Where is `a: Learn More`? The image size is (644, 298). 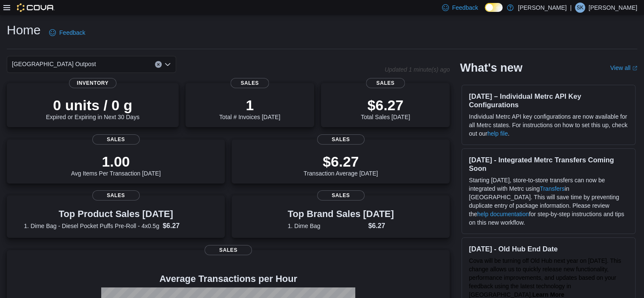
a: Learn More is located at coordinates (548, 295).